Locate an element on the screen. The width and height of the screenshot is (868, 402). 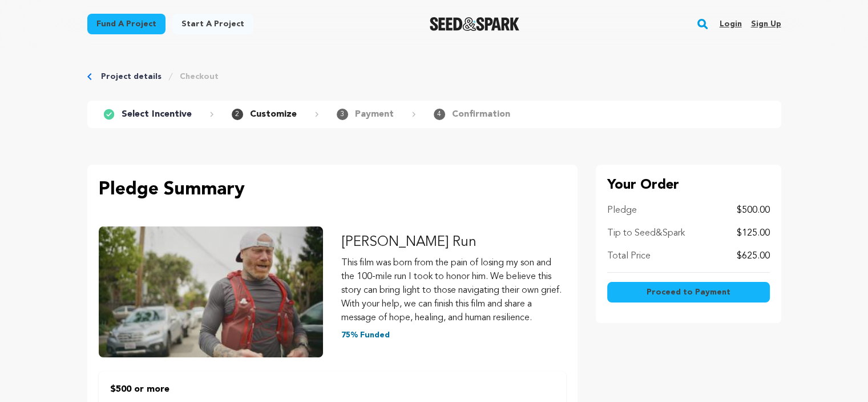
p: This film was born from the pain of losing my son and the 100-mile run I took to honor him. We be... is located at coordinates (454, 290).